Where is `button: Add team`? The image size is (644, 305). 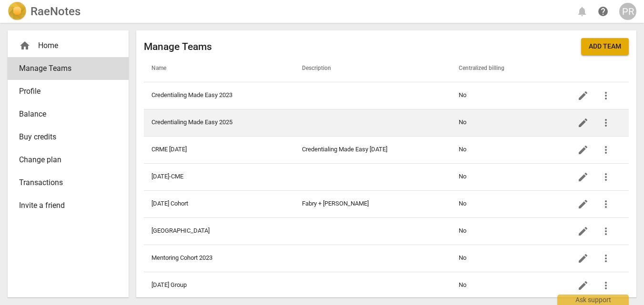 button: Add team is located at coordinates (605, 46).